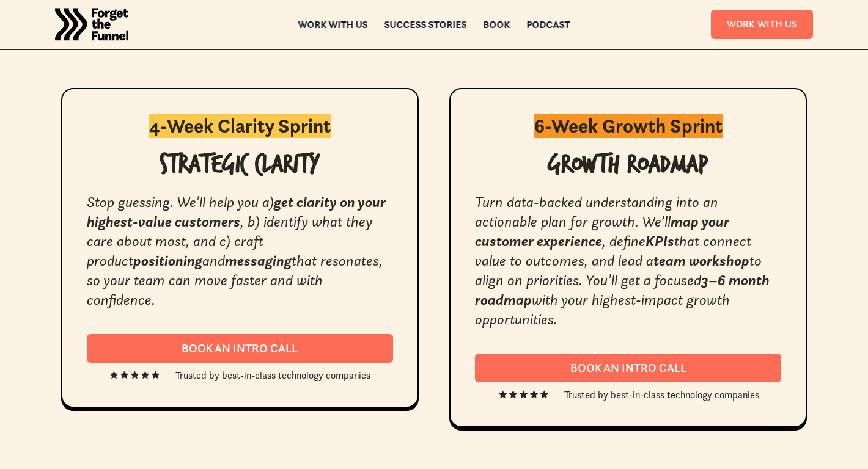 The height and width of the screenshot is (469, 868). What do you see at coordinates (258, 261) in the screenshot?
I see `em: messaging` at bounding box center [258, 261].